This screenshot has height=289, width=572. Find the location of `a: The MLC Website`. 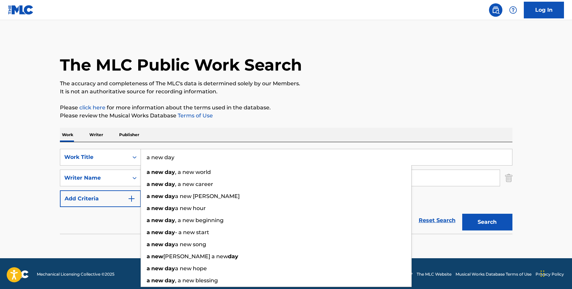

a: The MLC Website is located at coordinates (434, 275).